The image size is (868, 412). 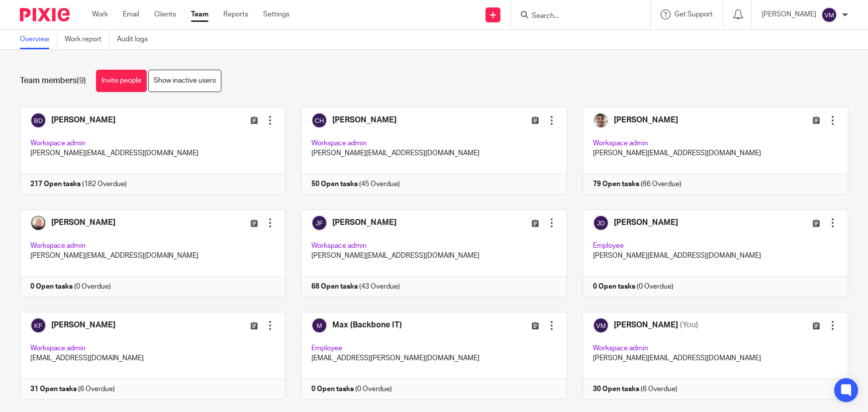 I want to click on input: Search, so click(x=575, y=17).